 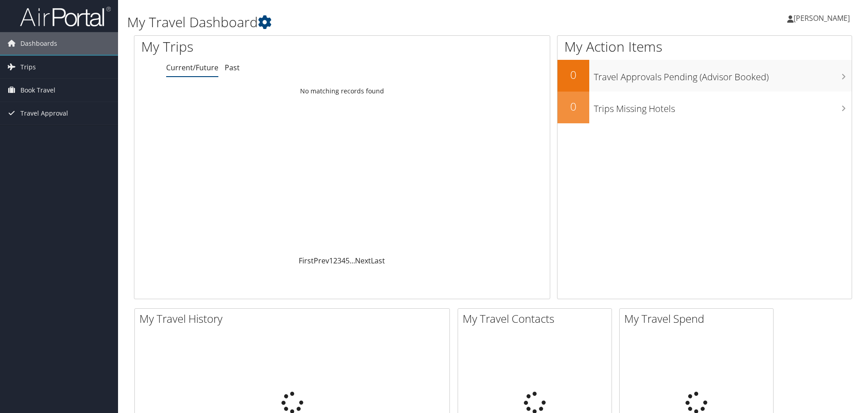 What do you see at coordinates (331, 261) in the screenshot?
I see `a: 1` at bounding box center [331, 261].